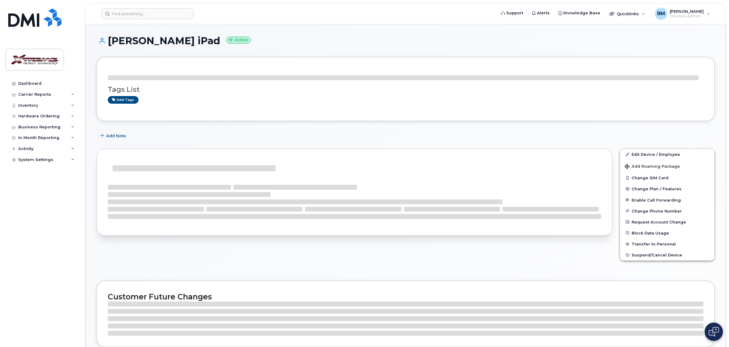  I want to click on span: Change Plan / Features, so click(657, 189).